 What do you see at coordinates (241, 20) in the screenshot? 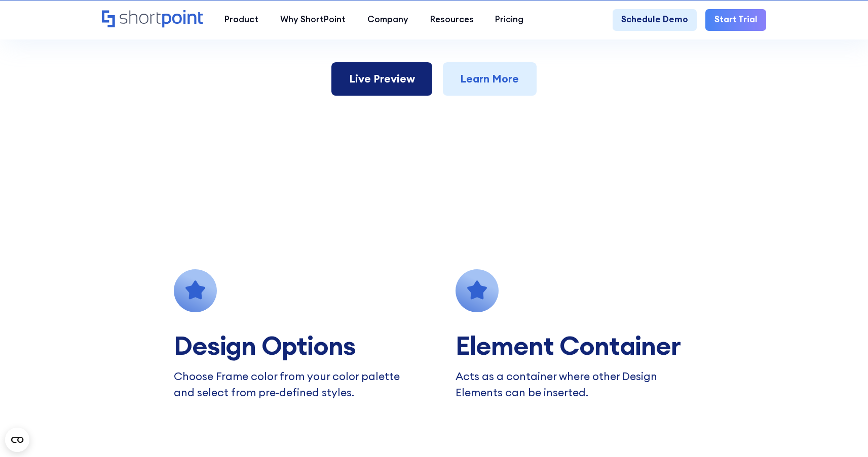
I see `div: Product` at bounding box center [241, 20].